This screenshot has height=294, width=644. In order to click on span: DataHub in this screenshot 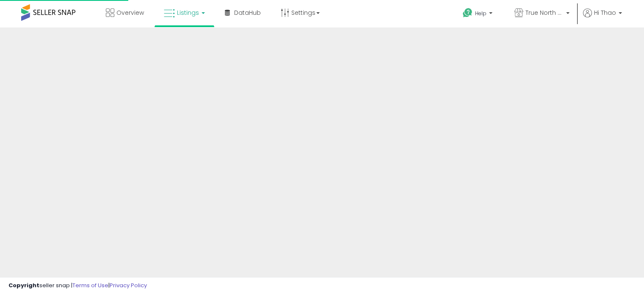, I will do `click(247, 13)`.